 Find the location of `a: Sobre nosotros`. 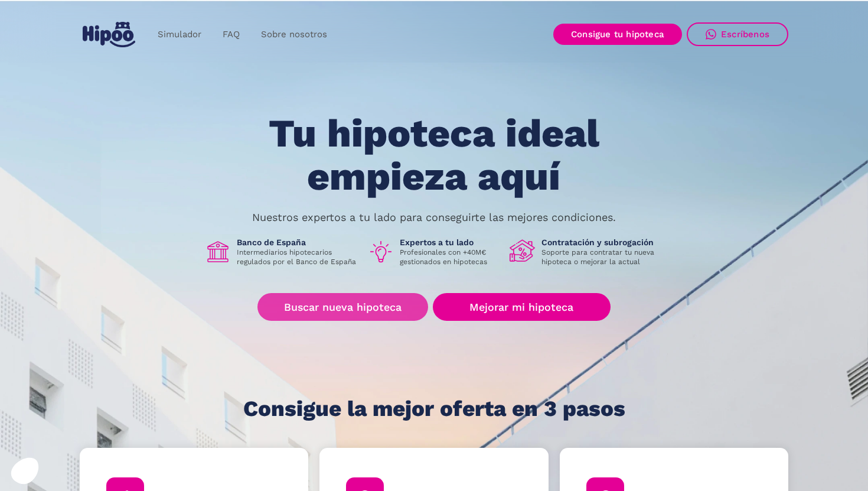

a: Sobre nosotros is located at coordinates (294, 34).